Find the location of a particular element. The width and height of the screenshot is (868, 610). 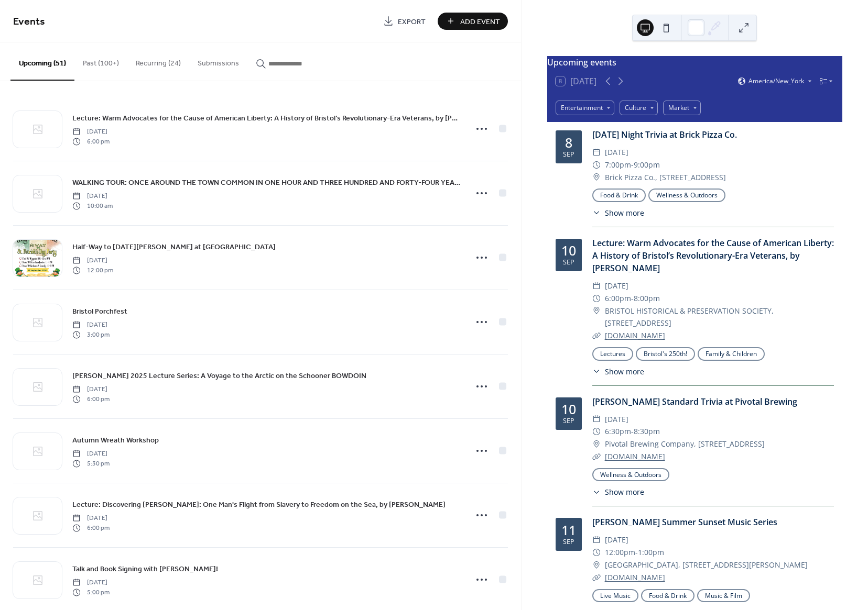

span: Bristol Porchfest is located at coordinates (100, 312).